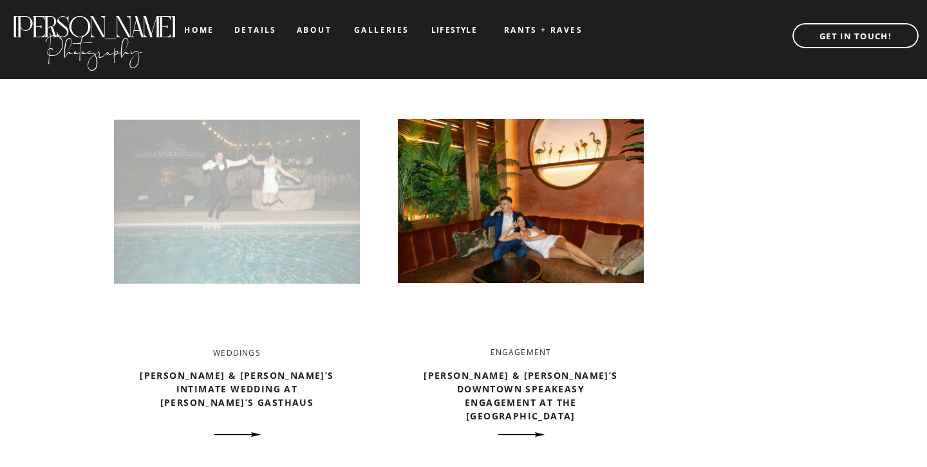  I want to click on h2: Photography, so click(93, 46).